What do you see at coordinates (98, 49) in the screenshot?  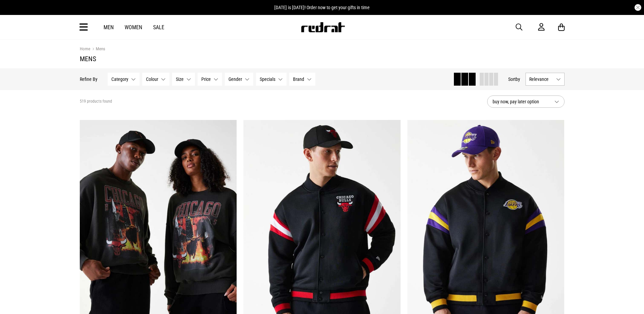 I see `a: Mens` at bounding box center [98, 49].